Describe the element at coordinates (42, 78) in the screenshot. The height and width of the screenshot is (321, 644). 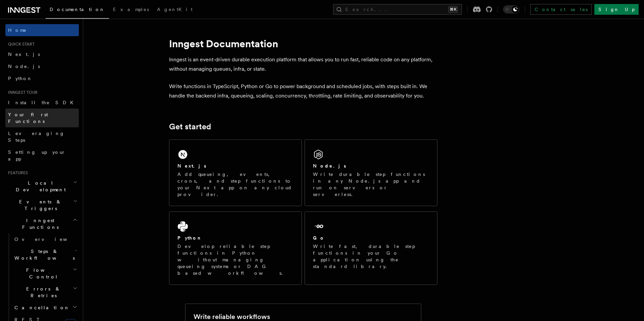
I see `a: Python` at that location.